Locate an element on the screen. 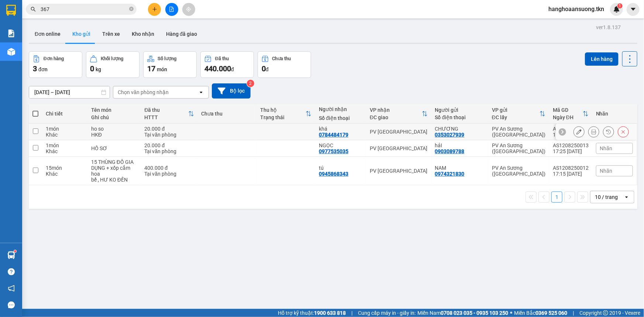 The width and height of the screenshot is (644, 317). strong: 1900 633 818 is located at coordinates (330, 313).